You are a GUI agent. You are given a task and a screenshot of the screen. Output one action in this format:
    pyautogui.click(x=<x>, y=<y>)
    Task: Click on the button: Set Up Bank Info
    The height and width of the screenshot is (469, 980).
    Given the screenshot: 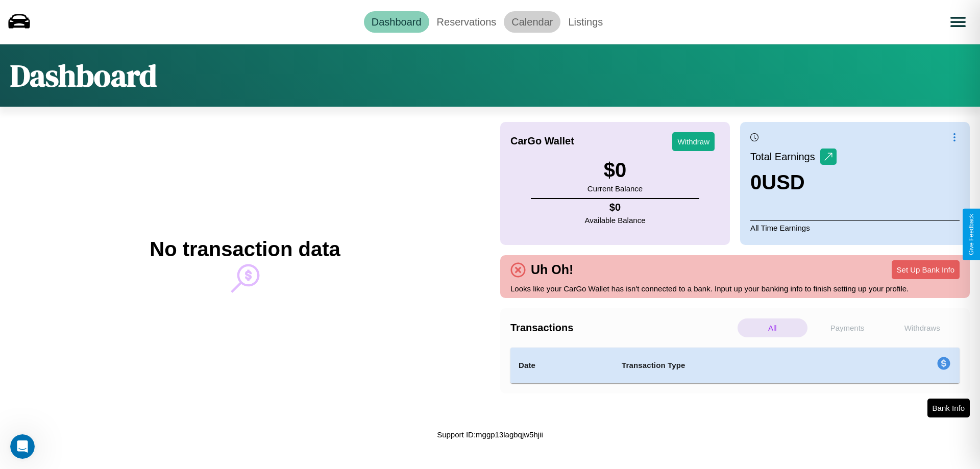 What is the action you would take?
    pyautogui.click(x=926, y=270)
    